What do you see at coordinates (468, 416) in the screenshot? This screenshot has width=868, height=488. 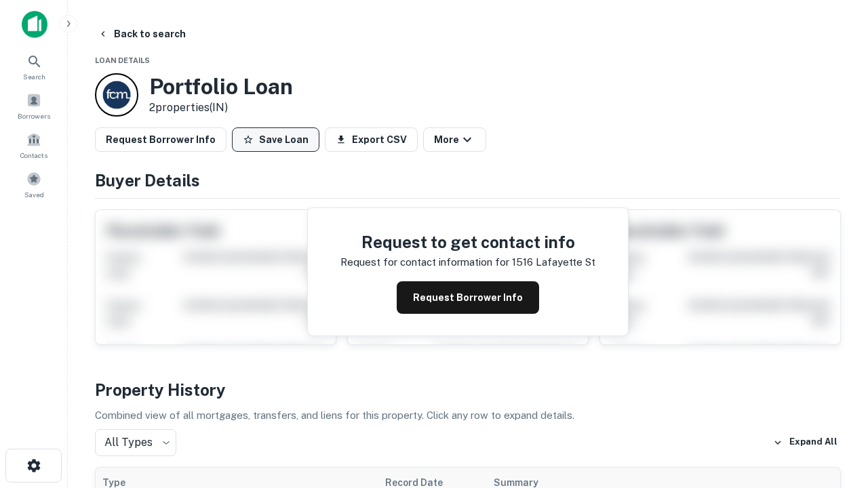 I see `p: Combined view of all mortgages, transfers, and liens for this property. Click any row to expand d...` at bounding box center [468, 416].